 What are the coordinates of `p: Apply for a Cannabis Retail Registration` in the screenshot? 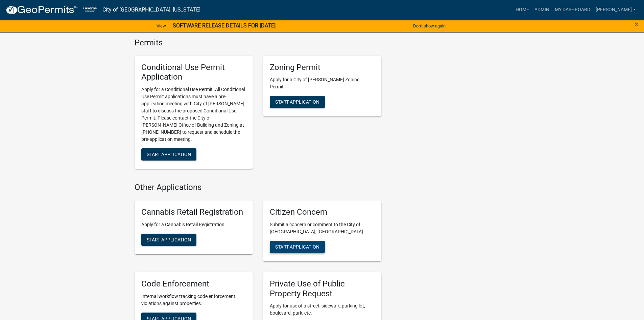 It's located at (194, 224).